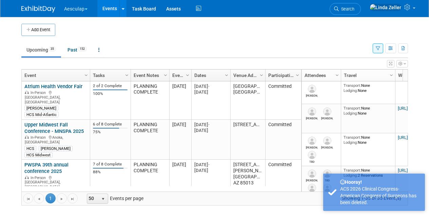 The width and height of the screenshot is (429, 217). Describe the element at coordinates (46, 168) in the screenshot. I see `a: PWSPA 39th annual conference 2025` at that location.